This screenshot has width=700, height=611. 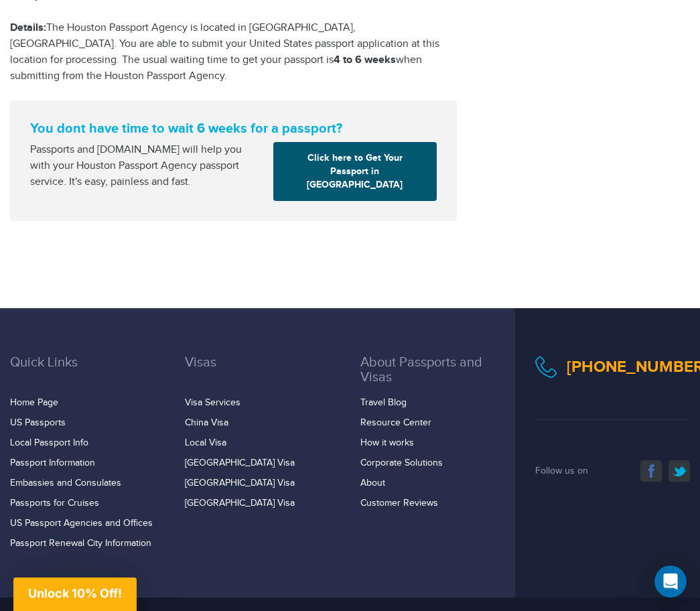 What do you see at coordinates (81, 524) in the screenshot?
I see `a: US Passport Agencies and Offices` at bounding box center [81, 524].